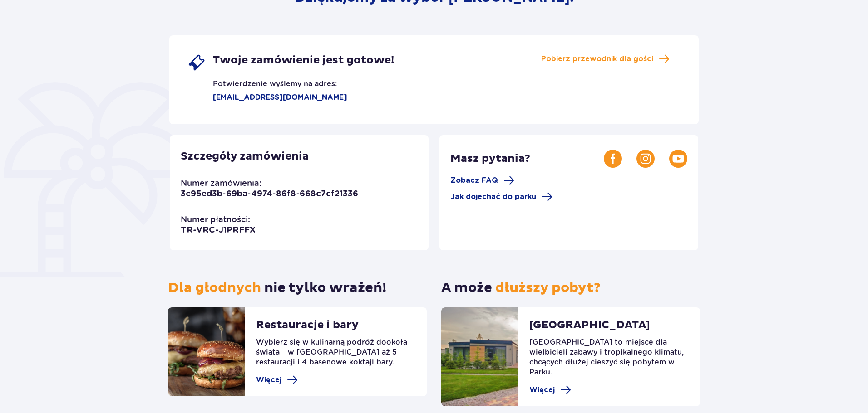 This screenshot has width=868, height=413. I want to click on span: Dla głodnych, so click(214, 287).